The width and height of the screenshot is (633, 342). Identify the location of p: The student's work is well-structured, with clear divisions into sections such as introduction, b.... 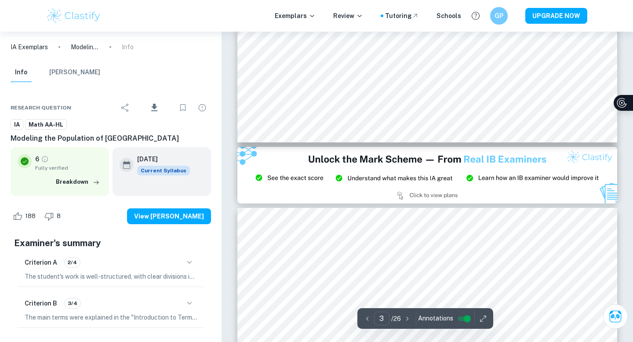
(111, 276).